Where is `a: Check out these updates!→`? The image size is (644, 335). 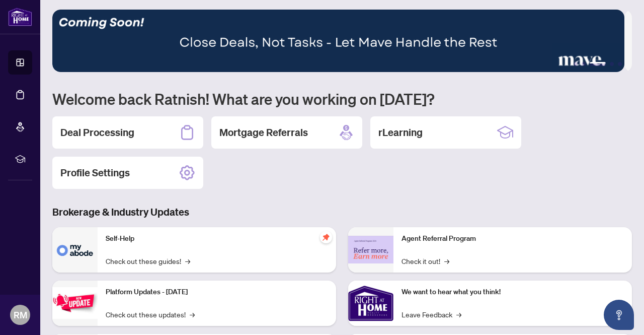 a: Check out these updates!→ is located at coordinates (150, 314).